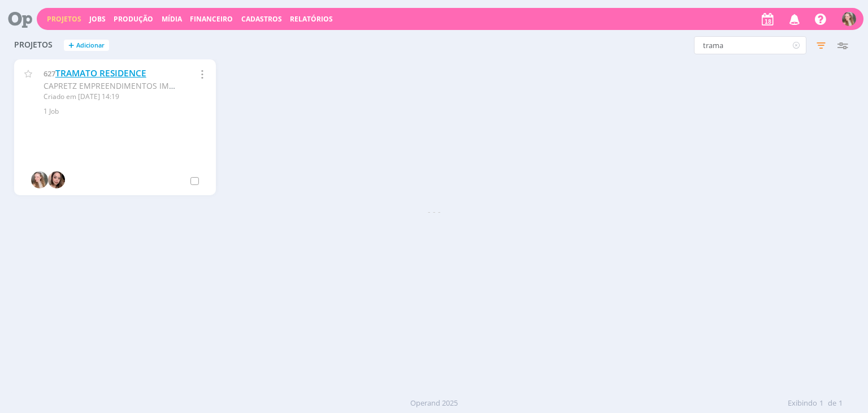 This screenshot has width=868, height=413. Describe the element at coordinates (172, 18) in the screenshot. I see `a: Mídia` at that location.